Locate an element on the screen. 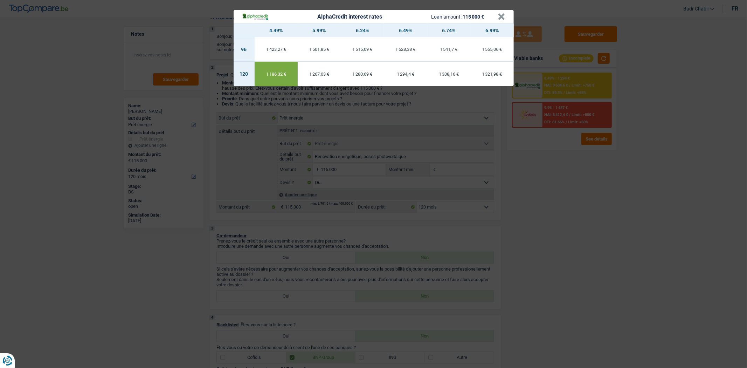  th: 6.49% is located at coordinates (405, 30).